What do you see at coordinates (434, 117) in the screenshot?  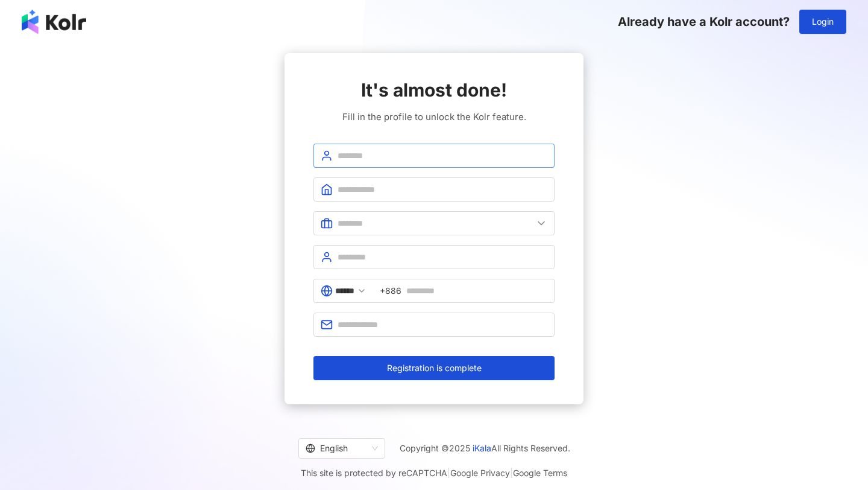 I see `span: Fill in the profile to unlock the Kolr feature.` at bounding box center [434, 117].